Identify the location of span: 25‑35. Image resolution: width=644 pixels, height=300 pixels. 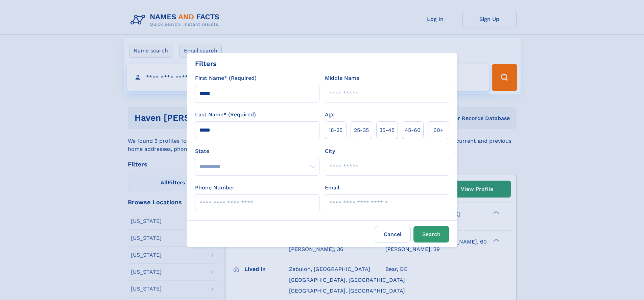
(361, 130).